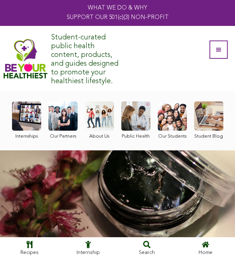  What do you see at coordinates (206, 252) in the screenshot?
I see `div: Home` at bounding box center [206, 252].